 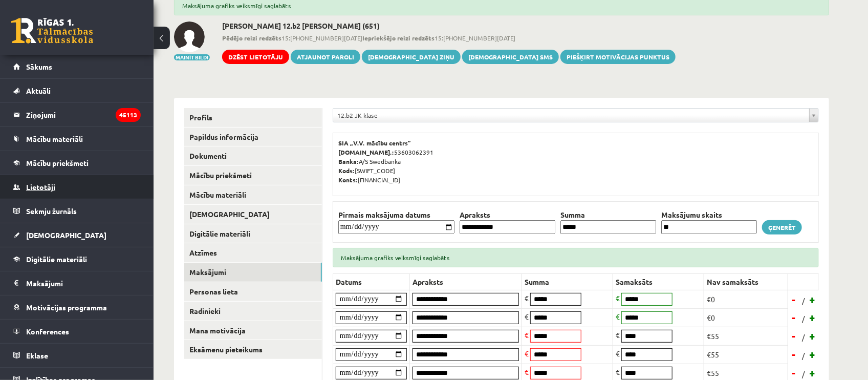 I want to click on th: Samaksāts, so click(x=658, y=281).